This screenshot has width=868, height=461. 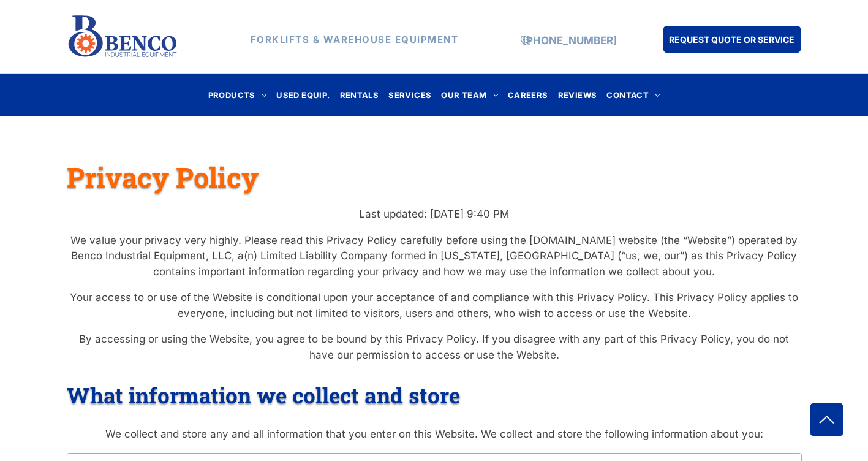 I want to click on p: Your access to or use of the Website is conditional upon your acceptance of and compliance with t..., so click(x=434, y=305).